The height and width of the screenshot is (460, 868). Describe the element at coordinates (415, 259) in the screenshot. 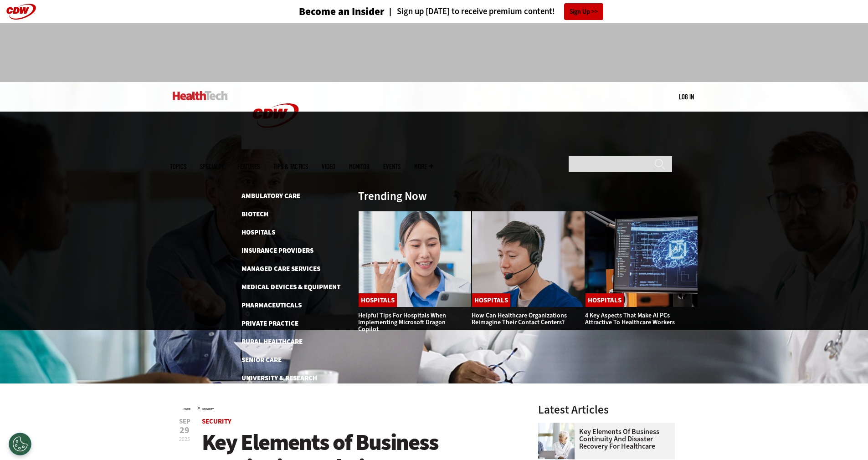

I see `img: Doctor using phone to dictate to tablet` at that location.